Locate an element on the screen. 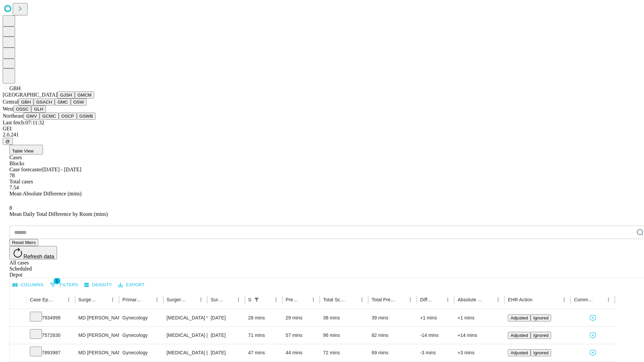  div: 57 mins is located at coordinates (301, 335).